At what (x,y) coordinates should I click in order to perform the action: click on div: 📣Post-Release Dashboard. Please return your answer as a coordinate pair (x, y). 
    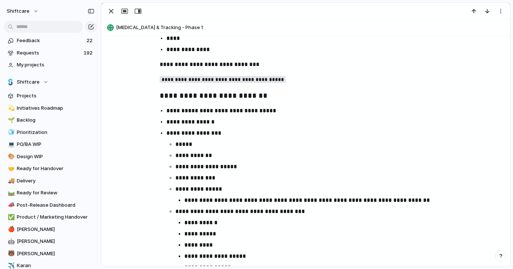
    Looking at the image, I should click on (50, 205).